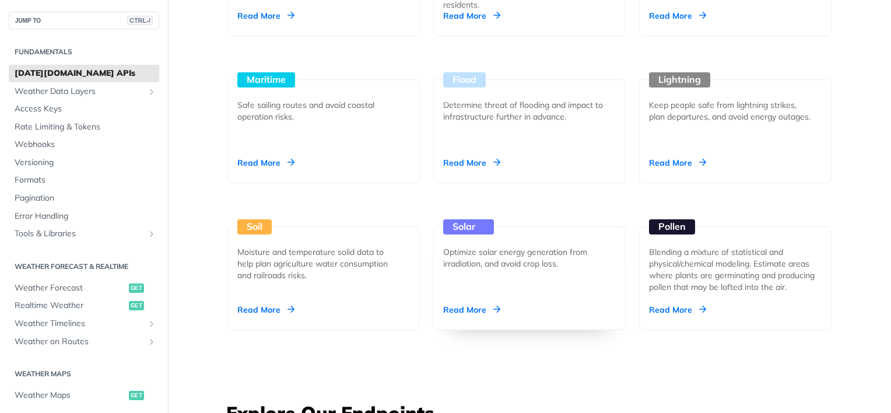 The width and height of the screenshot is (891, 413). Describe the element at coordinates (70, 305) in the screenshot. I see `span: Realtime Weather` at that location.